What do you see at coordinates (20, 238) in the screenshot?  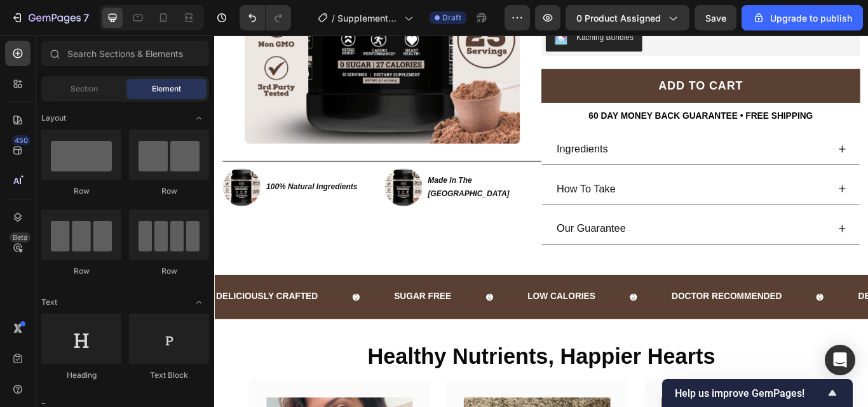 I see `div: Beta` at bounding box center [20, 238].